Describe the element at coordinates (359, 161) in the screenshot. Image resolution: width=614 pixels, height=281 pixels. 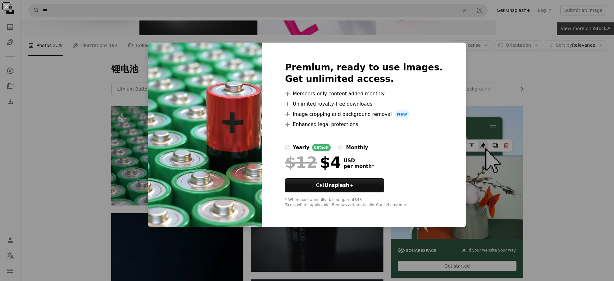
I see `span: USD` at that location.